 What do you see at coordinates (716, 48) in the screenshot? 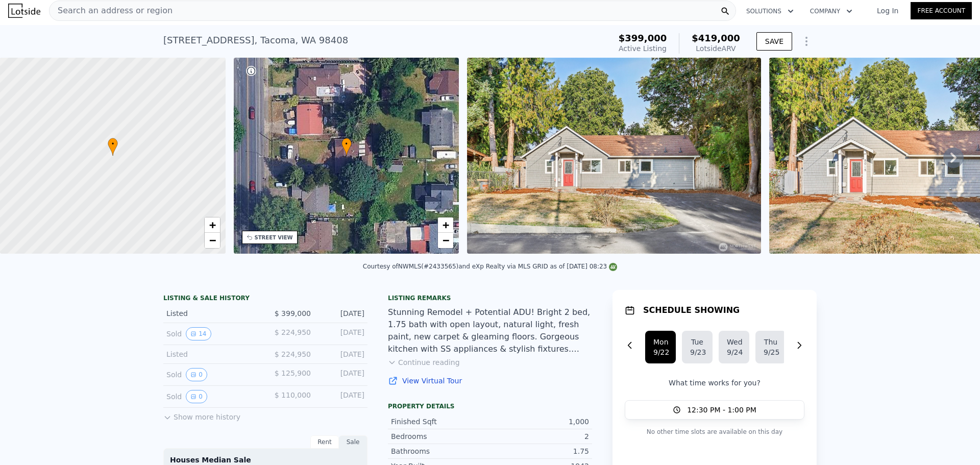
I see `div: Lotside ARV` at bounding box center [716, 48].